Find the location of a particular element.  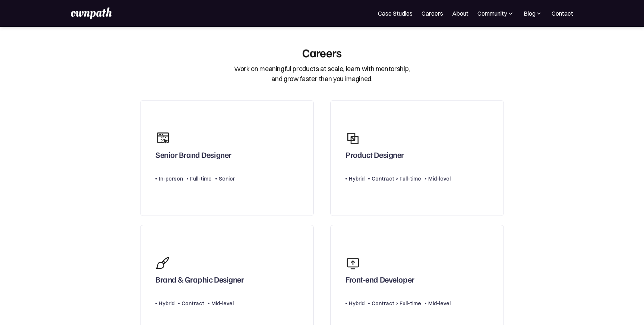

div: In-person is located at coordinates (171, 179).